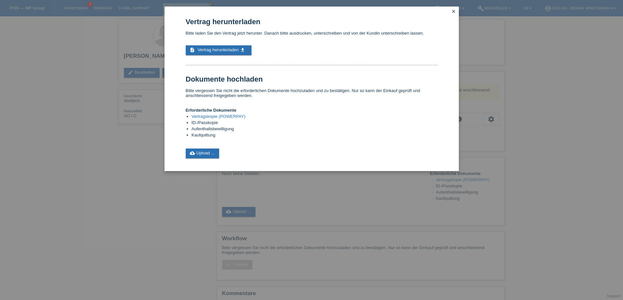 The width and height of the screenshot is (623, 300). Describe the element at coordinates (202, 154) in the screenshot. I see `a: cloud_uploadUpload ...` at that location.